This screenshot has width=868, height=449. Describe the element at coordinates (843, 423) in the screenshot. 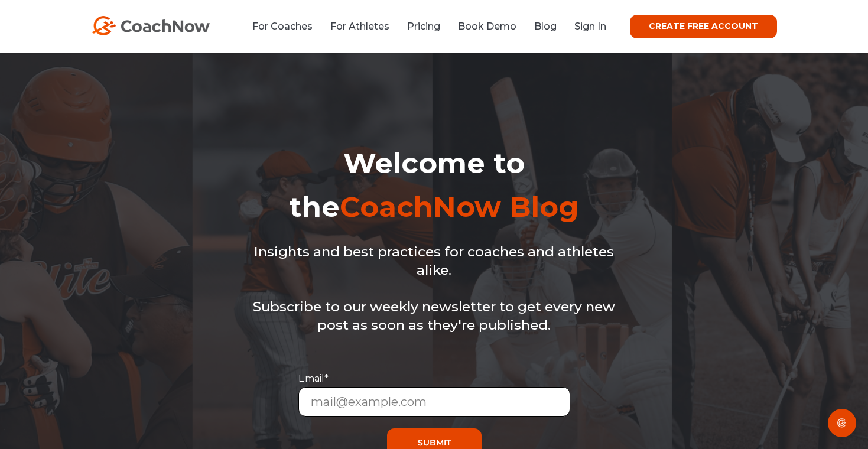

I see `div: Open Intercom Messenger` at that location.